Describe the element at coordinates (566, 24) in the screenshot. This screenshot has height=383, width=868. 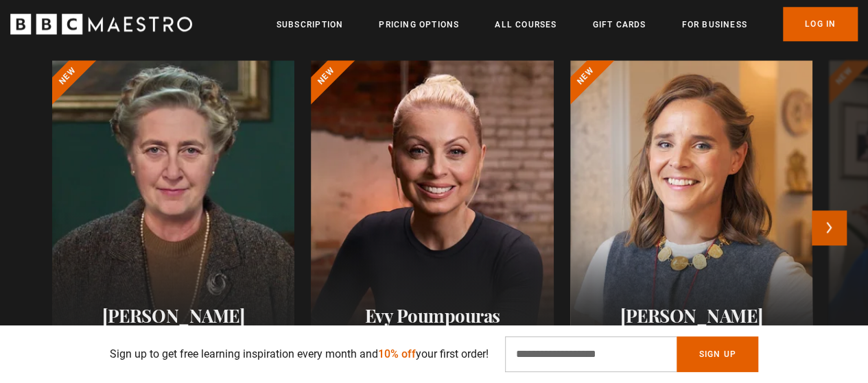
I see `nav: Primary` at that location.